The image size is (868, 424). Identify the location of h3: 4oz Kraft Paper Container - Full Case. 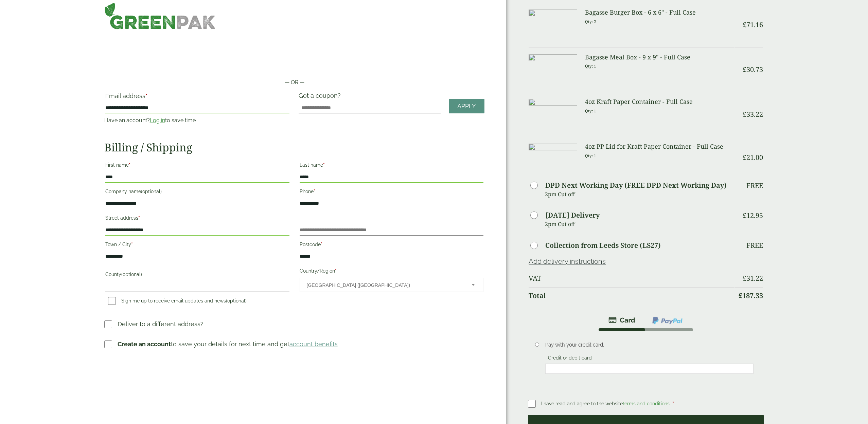
(659, 102).